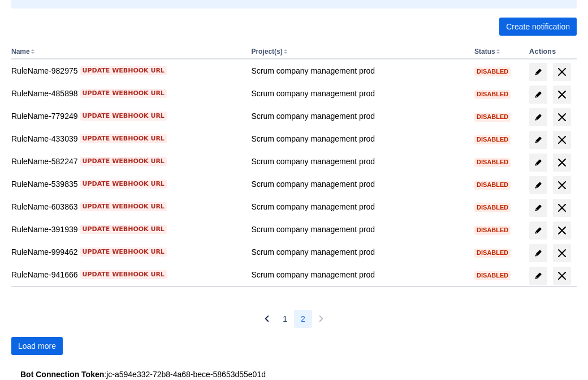 The width and height of the screenshot is (588, 380). Describe the element at coordinates (20, 51) in the screenshot. I see `button: Name` at that location.